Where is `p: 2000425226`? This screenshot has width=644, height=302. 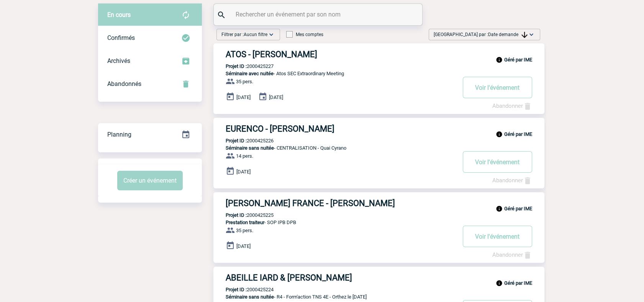 p: 2000425226 is located at coordinates (243, 140).